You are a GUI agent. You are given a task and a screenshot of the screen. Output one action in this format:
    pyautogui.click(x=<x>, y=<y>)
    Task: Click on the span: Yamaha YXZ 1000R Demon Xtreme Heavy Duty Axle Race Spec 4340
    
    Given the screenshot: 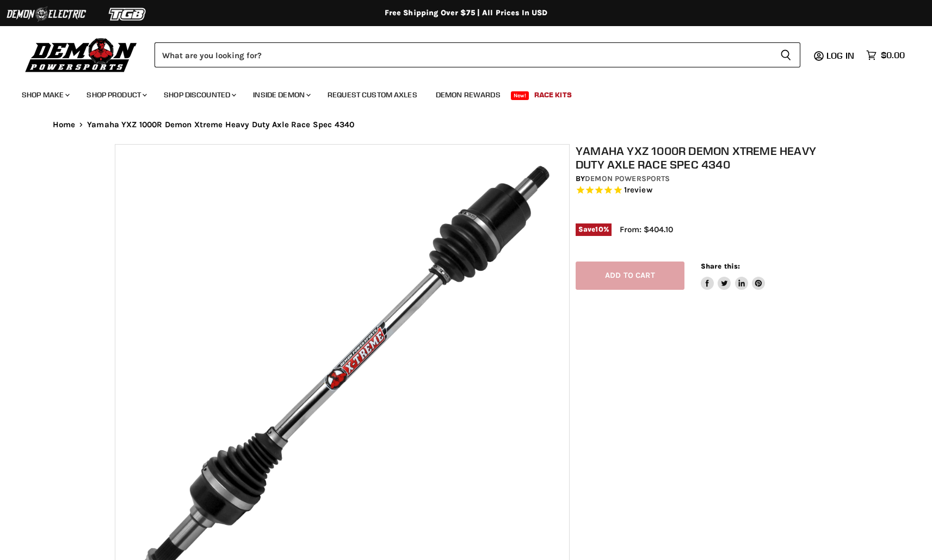 What is the action you would take?
    pyautogui.click(x=220, y=125)
    